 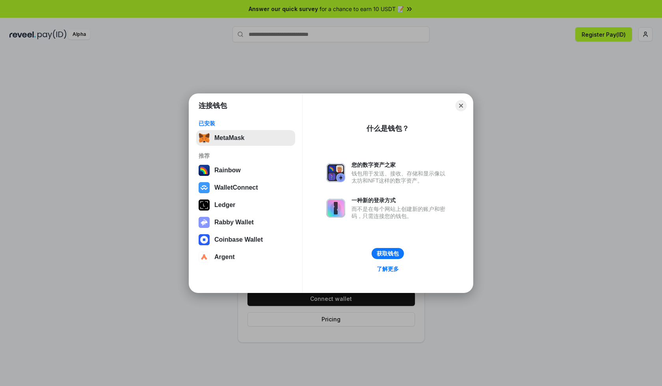 What do you see at coordinates (246, 257) in the screenshot?
I see `button: Argent` at bounding box center [246, 257].